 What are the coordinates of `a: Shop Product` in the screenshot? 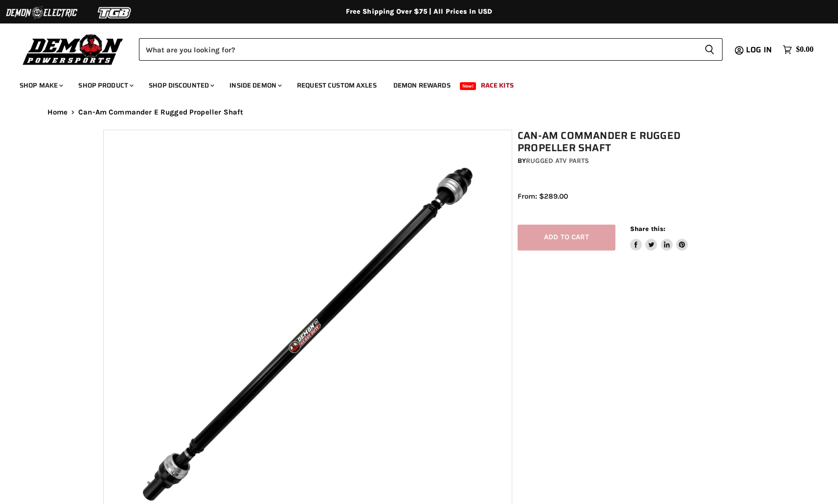 It's located at (105, 85).